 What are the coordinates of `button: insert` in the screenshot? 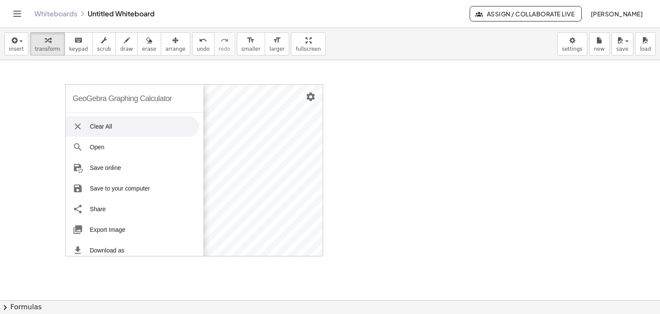 It's located at (16, 44).